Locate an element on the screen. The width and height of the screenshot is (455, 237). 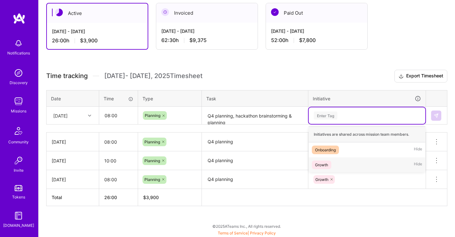
img: Invoiced is located at coordinates (165, 12).